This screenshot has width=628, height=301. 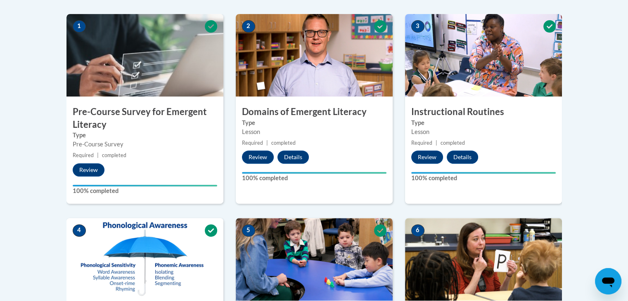 What do you see at coordinates (248, 26) in the screenshot?
I see `span: 2` at bounding box center [248, 26].